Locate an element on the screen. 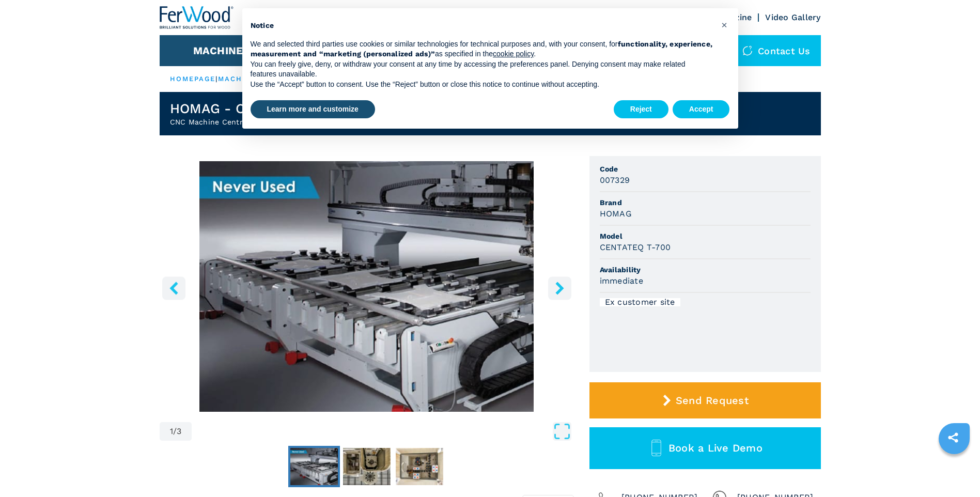  button: Accept is located at coordinates (701, 109).